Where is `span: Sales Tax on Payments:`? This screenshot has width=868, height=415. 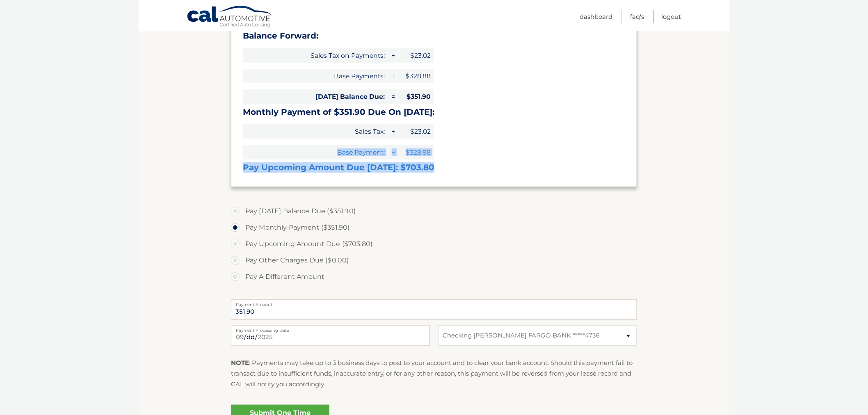
span: Sales Tax on Payments: is located at coordinates (316, 56).